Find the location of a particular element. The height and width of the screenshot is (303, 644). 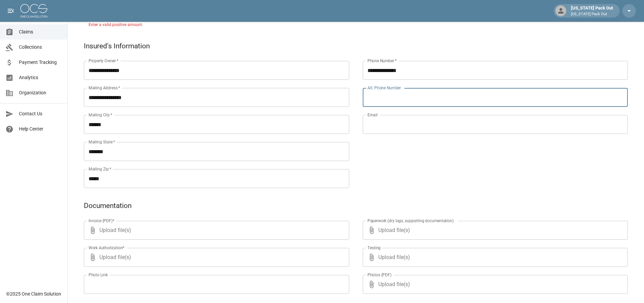

span: Organization is located at coordinates (40, 93).